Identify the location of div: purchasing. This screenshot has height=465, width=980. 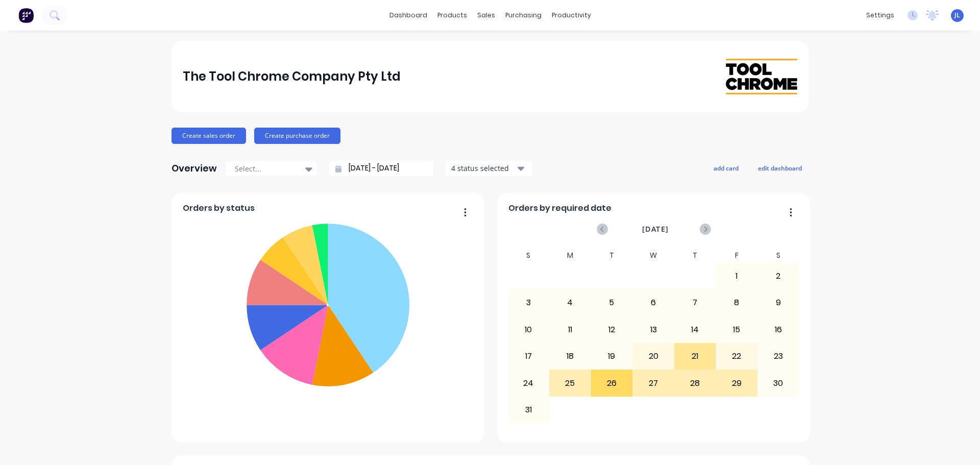
(523, 15).